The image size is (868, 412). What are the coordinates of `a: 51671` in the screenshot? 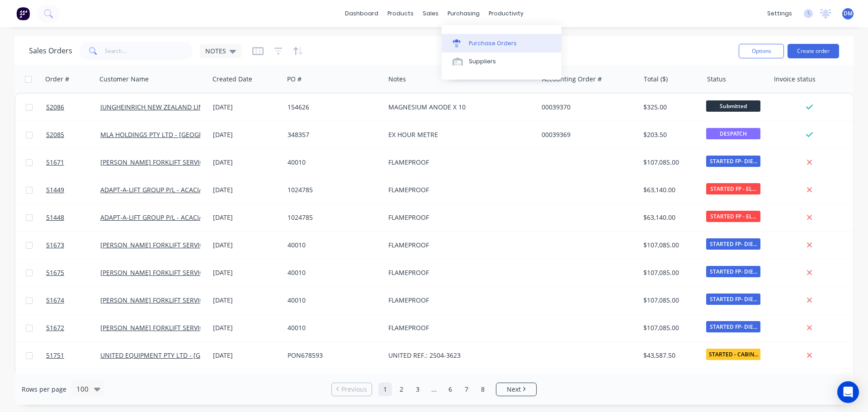 It's located at (73, 163).